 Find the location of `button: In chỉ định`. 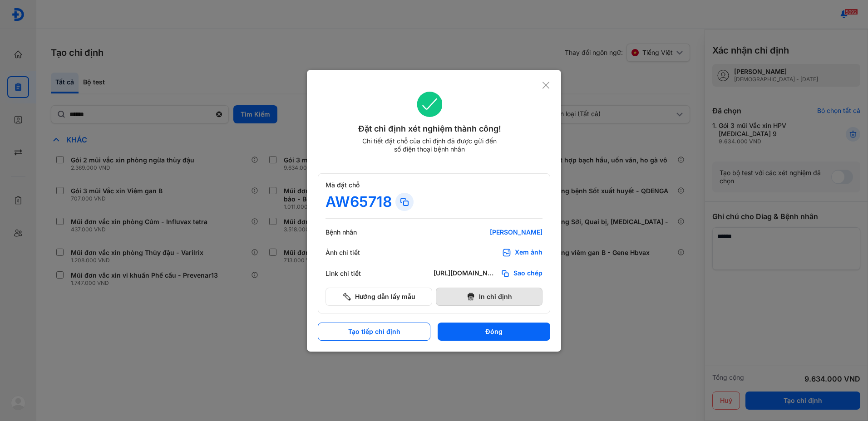

button: In chỉ định is located at coordinates (489, 297).